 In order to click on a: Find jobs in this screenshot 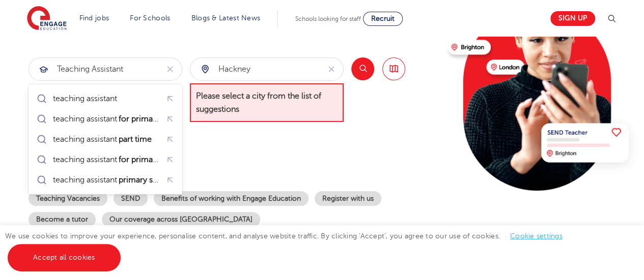, I will do `click(94, 18)`.